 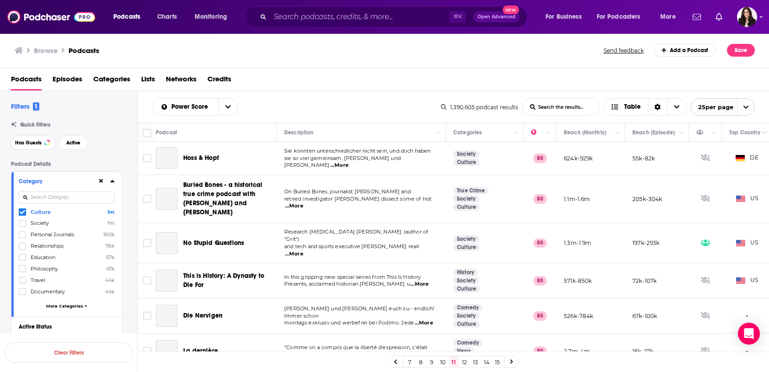 What do you see at coordinates (201, 351) in the screenshot?
I see `a: La dernière` at bounding box center [201, 351].